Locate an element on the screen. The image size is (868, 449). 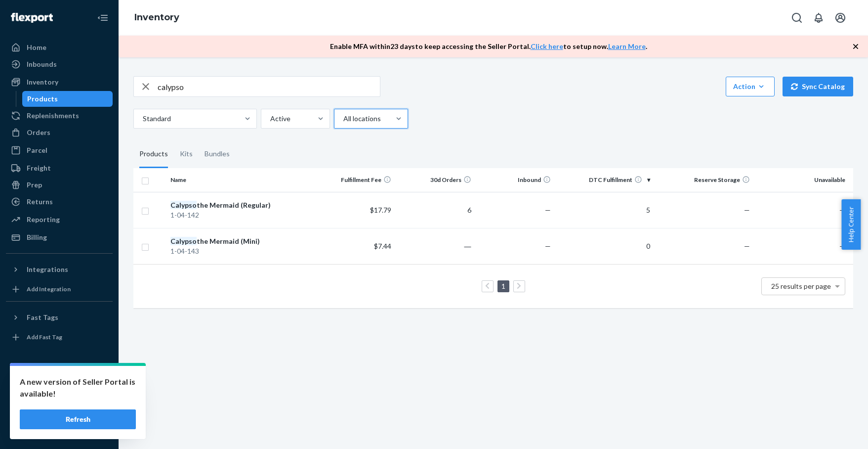
div: Replenishments is located at coordinates (53, 116).